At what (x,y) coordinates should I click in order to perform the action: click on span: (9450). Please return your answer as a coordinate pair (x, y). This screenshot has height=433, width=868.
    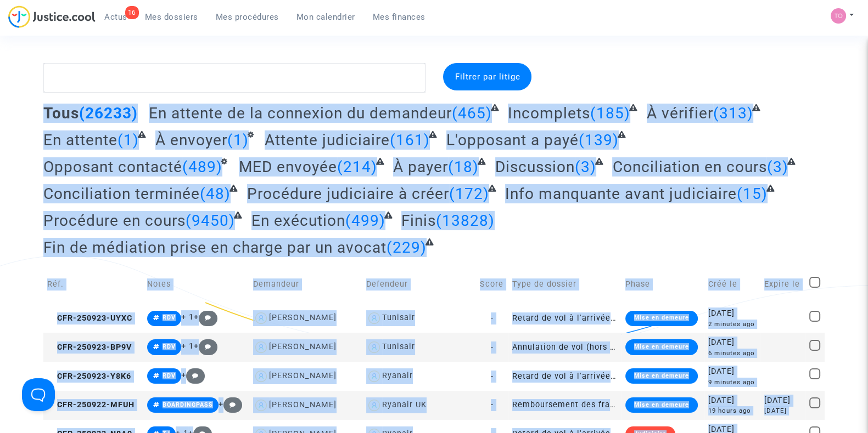
    Looking at the image, I should click on (210, 220).